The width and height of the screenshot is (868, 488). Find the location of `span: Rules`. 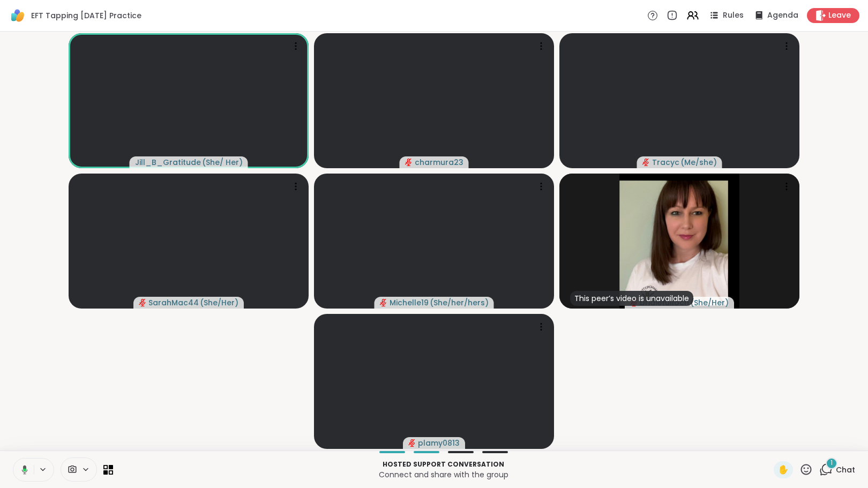

span: Rules is located at coordinates (733, 16).